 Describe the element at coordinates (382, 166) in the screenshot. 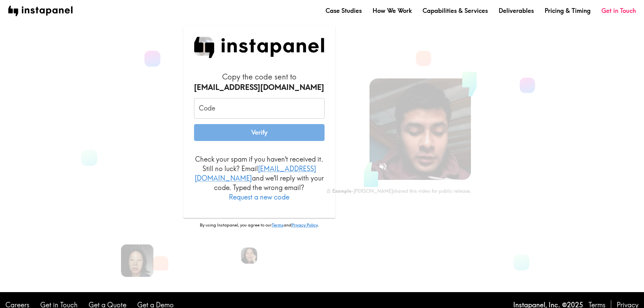

I see `button: Sound is off` at that location.